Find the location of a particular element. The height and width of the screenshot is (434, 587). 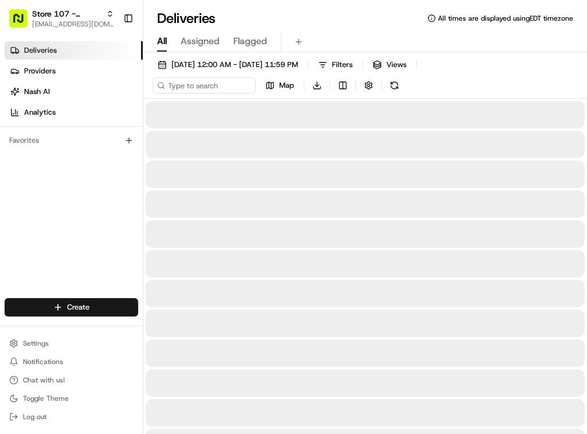

span: Providers is located at coordinates (40, 71).